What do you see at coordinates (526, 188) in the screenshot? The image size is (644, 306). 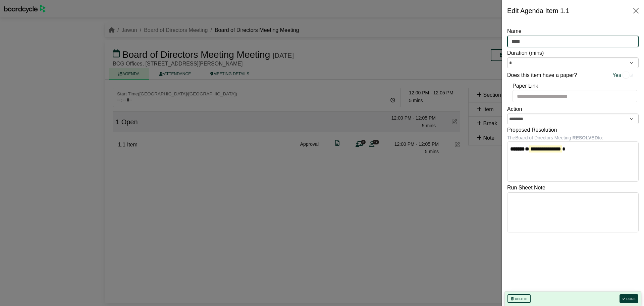 I see `label: Run Sheet Note` at bounding box center [526, 188].